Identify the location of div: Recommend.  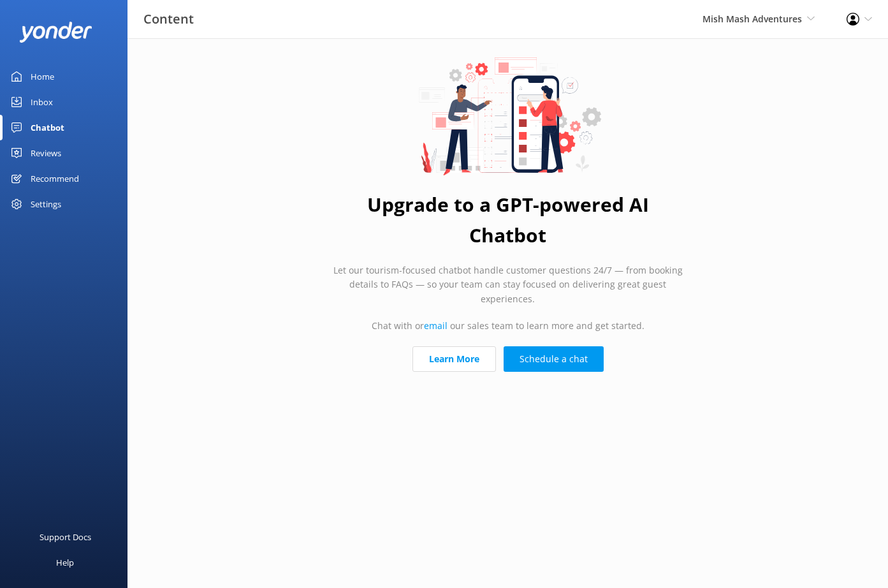
(55, 179).